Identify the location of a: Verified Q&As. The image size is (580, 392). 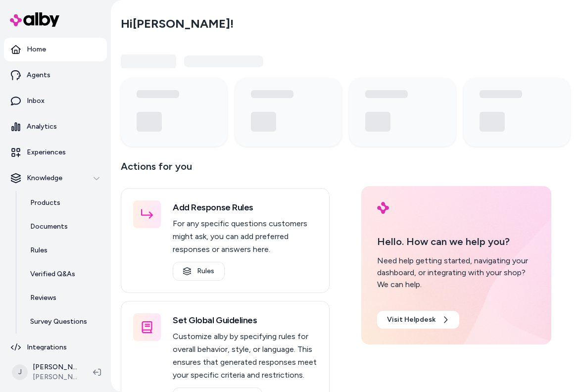
(63, 275).